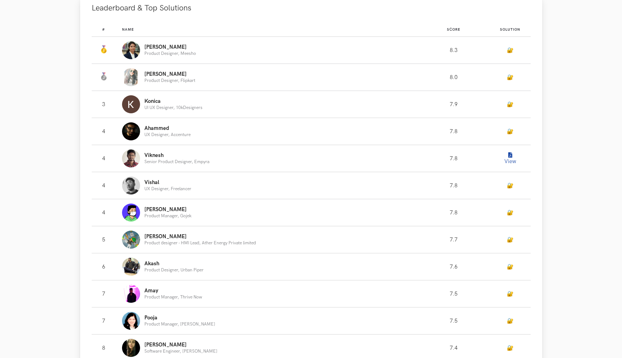  I want to click on span: Leaderboard & Top Solutions, so click(141, 8).